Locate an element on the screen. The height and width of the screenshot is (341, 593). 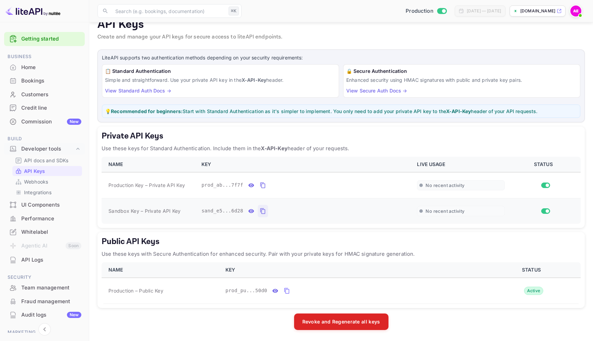
p: Use these keys for Standard Authentication. Include them in the header of your requests. is located at coordinates (341, 148).